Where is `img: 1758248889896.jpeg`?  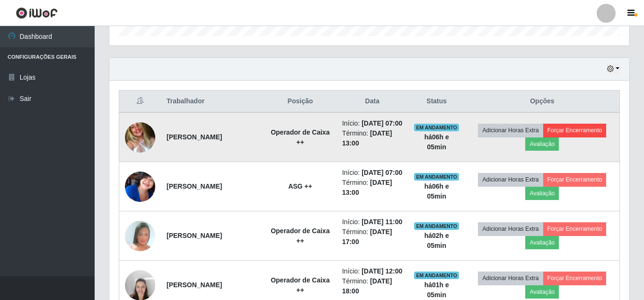
img: 1758248889896.jpeg is located at coordinates (140, 137).